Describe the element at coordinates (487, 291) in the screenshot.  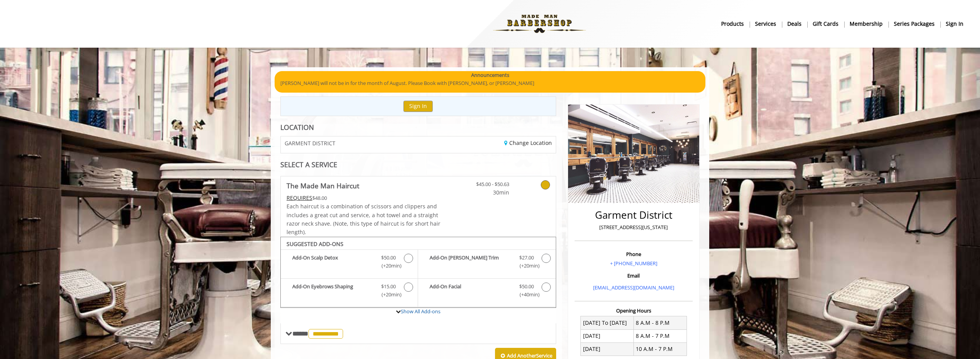
I see `label: Add-On Facial` at that location.